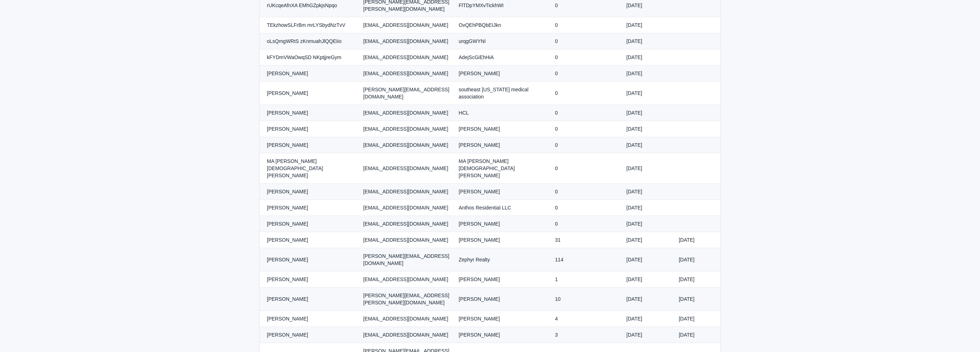 This screenshot has width=980, height=352. I want to click on td: 31, so click(587, 240).